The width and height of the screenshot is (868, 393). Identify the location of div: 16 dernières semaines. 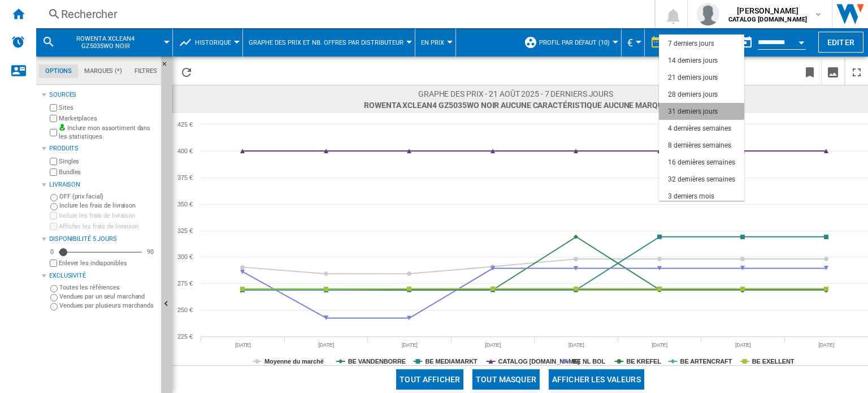
(701, 162).